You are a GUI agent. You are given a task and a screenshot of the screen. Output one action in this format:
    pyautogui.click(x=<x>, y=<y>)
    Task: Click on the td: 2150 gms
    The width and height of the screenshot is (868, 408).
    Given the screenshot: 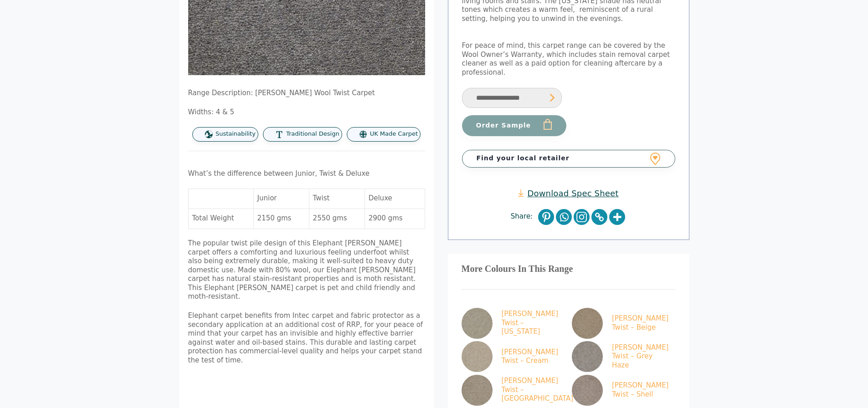 What is the action you would take?
    pyautogui.click(x=281, y=219)
    